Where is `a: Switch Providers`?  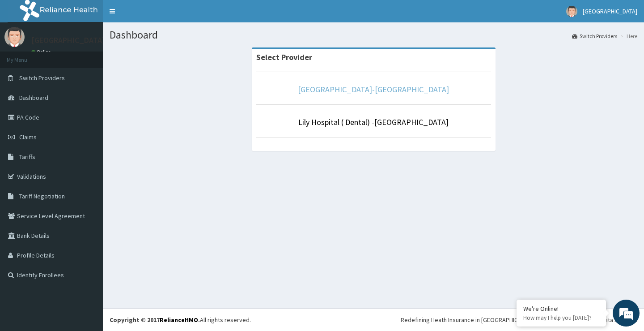 a: Switch Providers is located at coordinates (595, 36).